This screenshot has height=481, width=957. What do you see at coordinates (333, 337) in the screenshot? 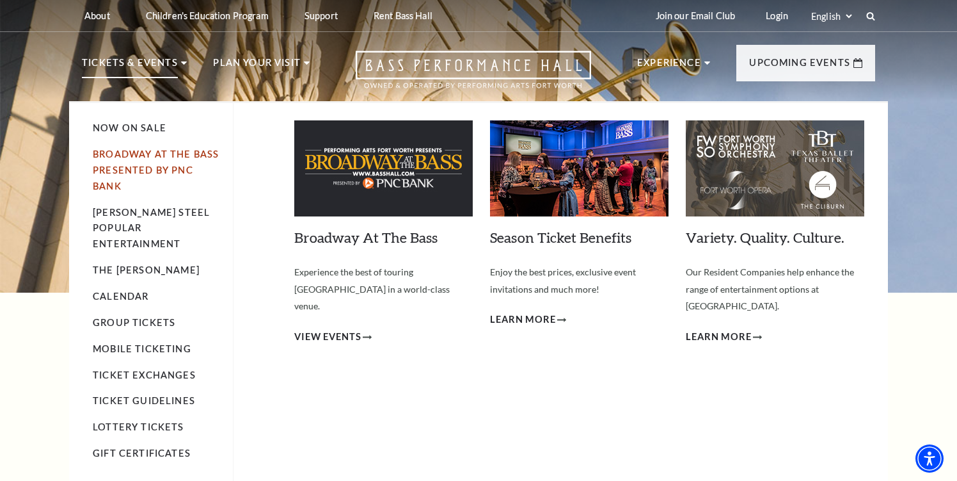
I see `a: View Events` at bounding box center [333, 337].